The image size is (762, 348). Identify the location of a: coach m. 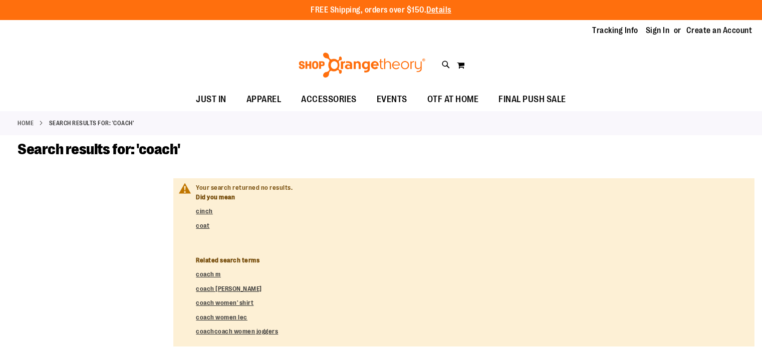
(208, 274).